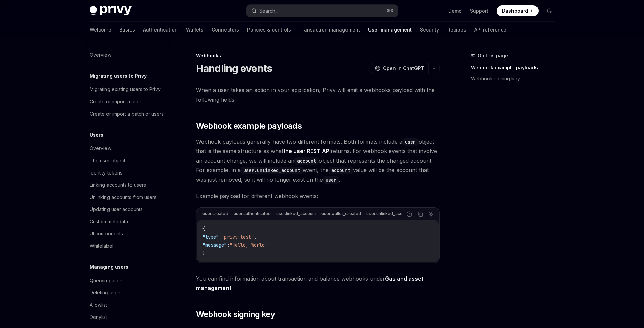 The image size is (644, 328). What do you see at coordinates (109, 267) in the screenshot?
I see `h5: Managing users` at bounding box center [109, 267].